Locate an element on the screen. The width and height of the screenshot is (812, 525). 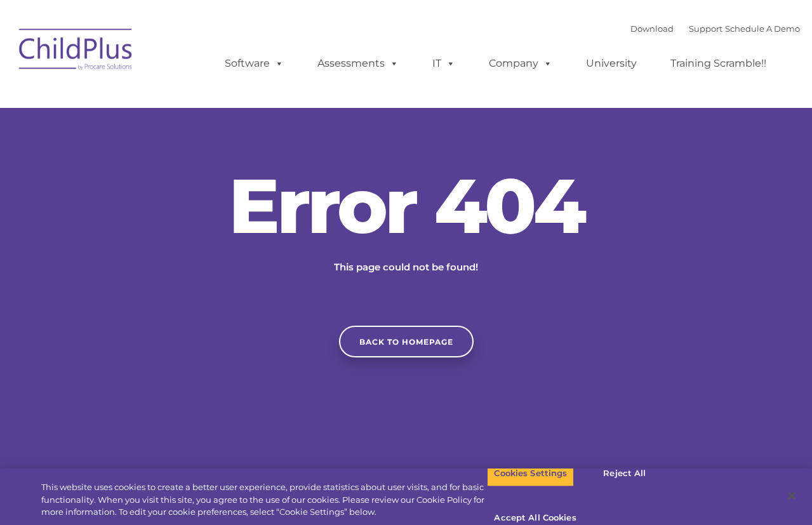
a: Back to homepage is located at coordinates (406, 341).